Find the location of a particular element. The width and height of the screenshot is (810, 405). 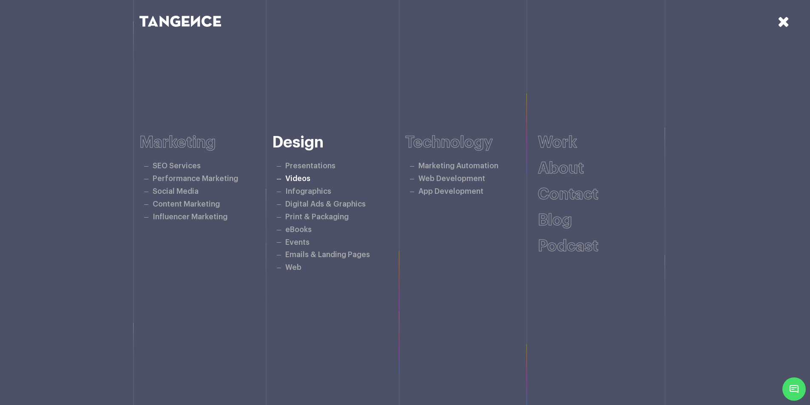

a: App Development is located at coordinates (451, 191).